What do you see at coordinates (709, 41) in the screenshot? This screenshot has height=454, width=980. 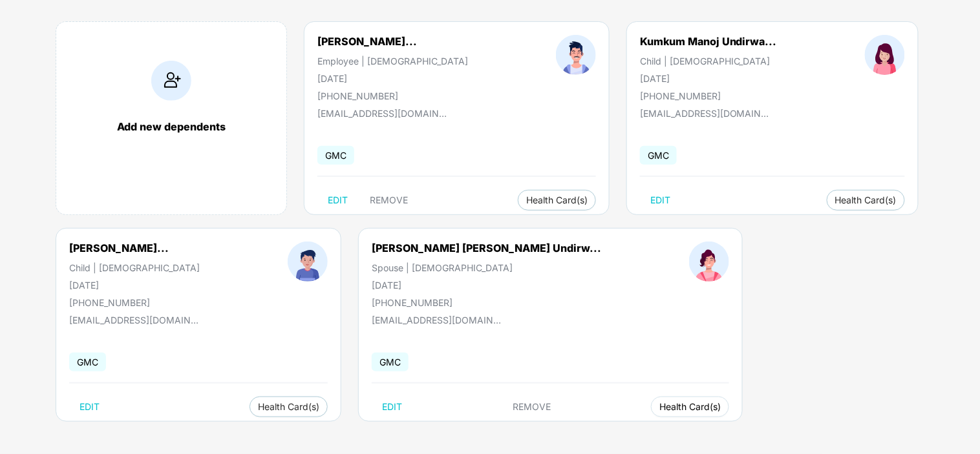 I see `div: Kumkum Manoj Undirwa...` at bounding box center [709, 41].